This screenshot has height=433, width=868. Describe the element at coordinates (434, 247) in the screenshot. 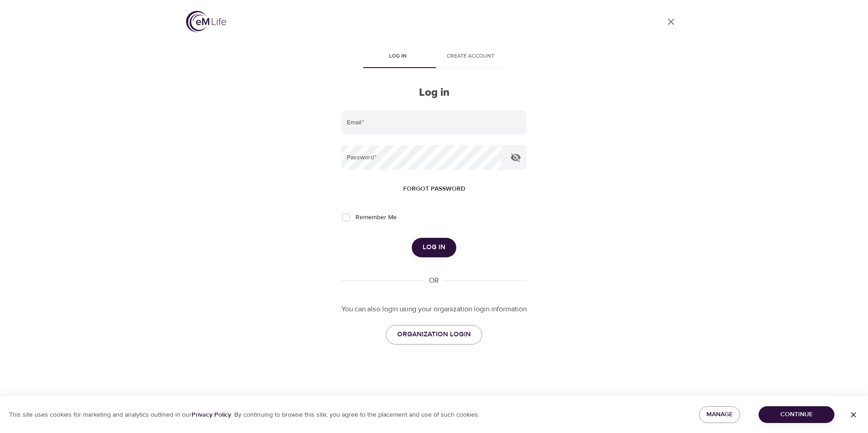

I see `button: Log in` at that location.